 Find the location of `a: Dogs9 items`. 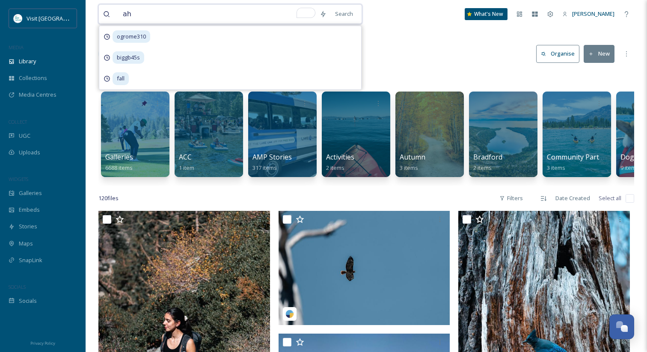

a: Dogs9 items is located at coordinates (629, 162).